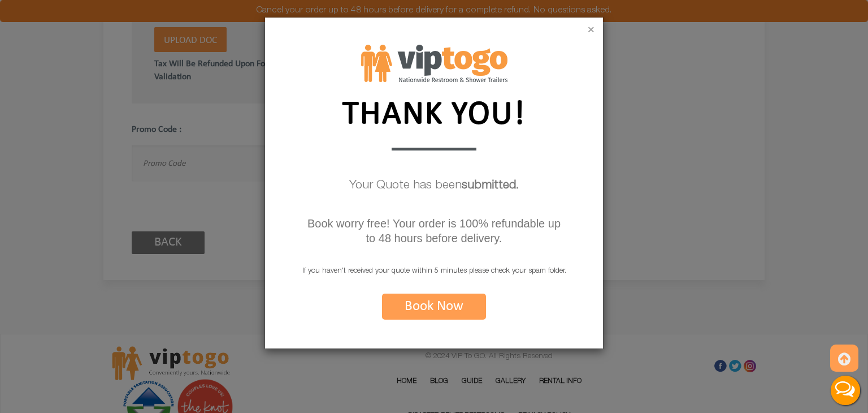 Image resolution: width=868 pixels, height=413 pixels. Describe the element at coordinates (434, 186) in the screenshot. I see `p: Your Quote has been` at that location.